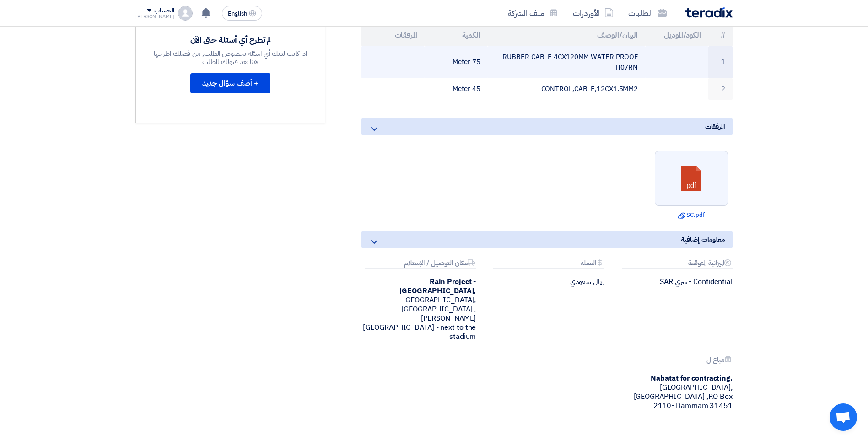 The image size is (868, 440). I want to click on th: المرفقات, so click(393, 36).